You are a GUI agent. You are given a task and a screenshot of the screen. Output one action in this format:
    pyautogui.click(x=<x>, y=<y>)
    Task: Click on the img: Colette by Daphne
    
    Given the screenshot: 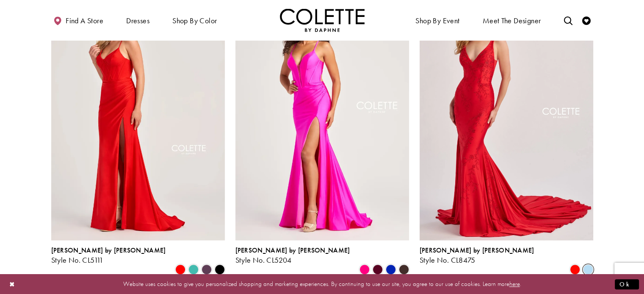 What is the action you would take?
    pyautogui.click(x=322, y=20)
    